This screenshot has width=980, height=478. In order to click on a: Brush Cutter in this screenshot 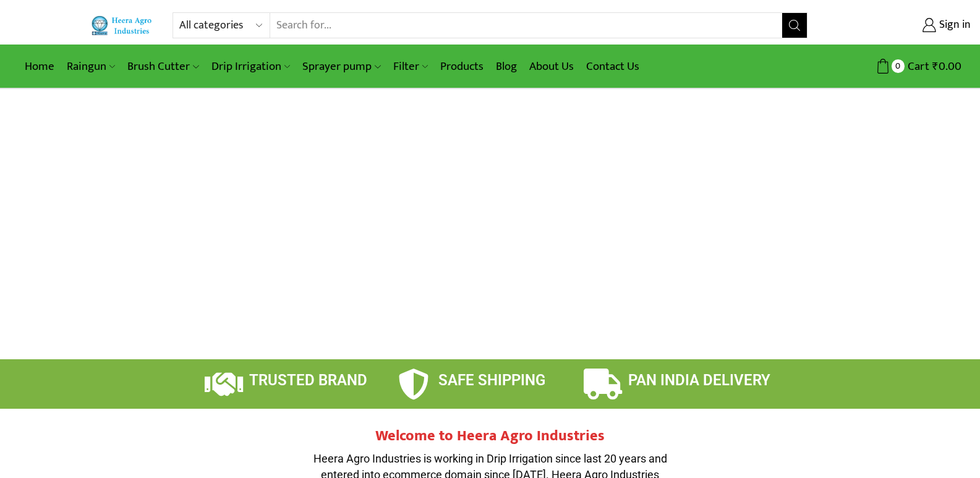, I will do `click(163, 66)`.